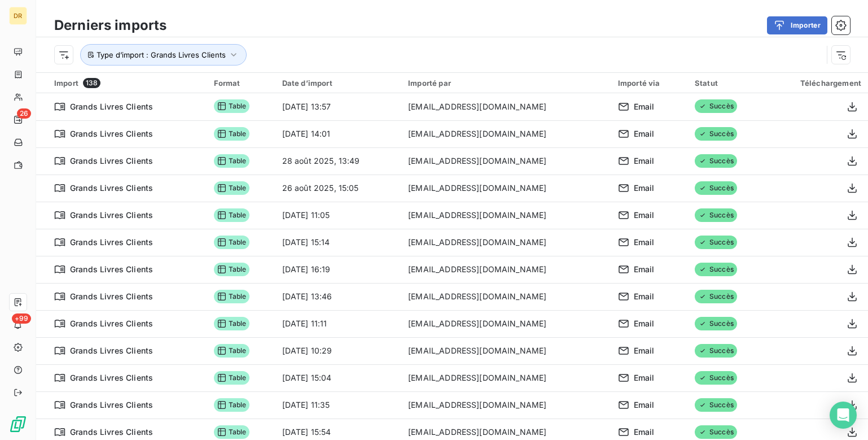 The width and height of the screenshot is (868, 440). Describe the element at coordinates (161, 55) in the screenshot. I see `span: Type d’import : Grands Livres Clients` at that location.